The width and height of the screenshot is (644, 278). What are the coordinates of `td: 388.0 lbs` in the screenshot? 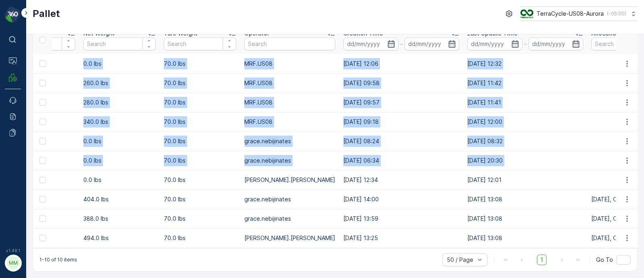 It's located at (119, 218).